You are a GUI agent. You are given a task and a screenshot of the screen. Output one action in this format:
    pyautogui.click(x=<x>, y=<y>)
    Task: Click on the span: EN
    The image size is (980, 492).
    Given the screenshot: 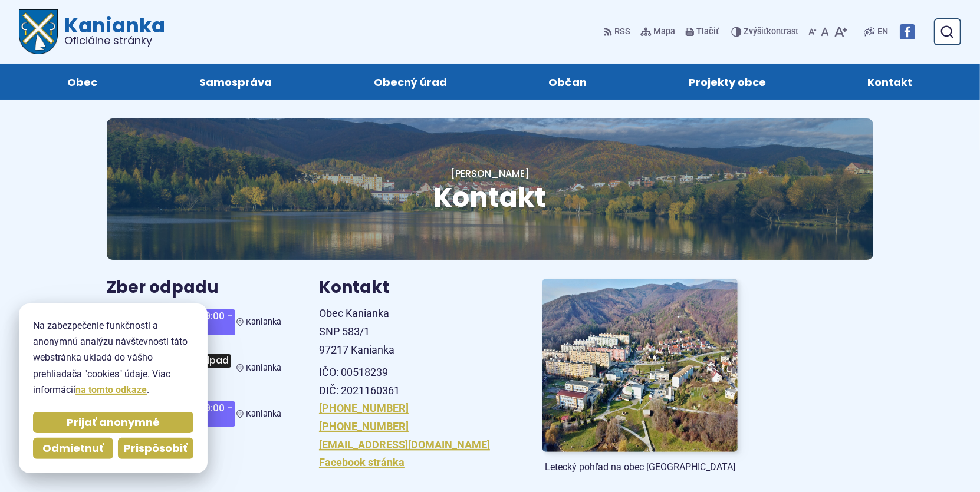 What is the action you would take?
    pyautogui.click(x=883, y=32)
    